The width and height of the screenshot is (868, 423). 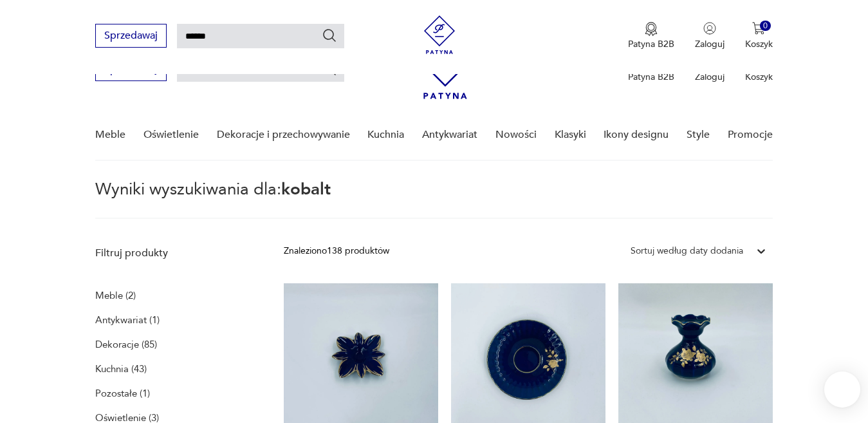 I want to click on a: Meble (2), so click(x=115, y=296).